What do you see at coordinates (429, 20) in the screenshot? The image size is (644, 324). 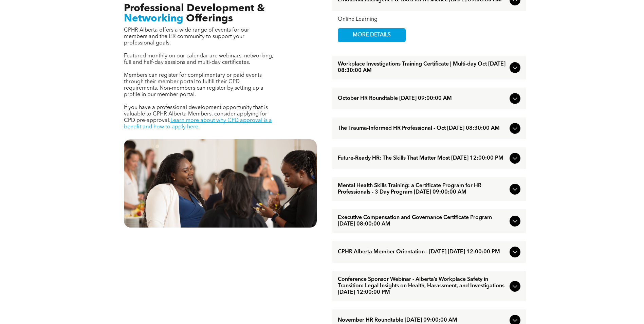 I see `div: Online Learning` at bounding box center [429, 20].